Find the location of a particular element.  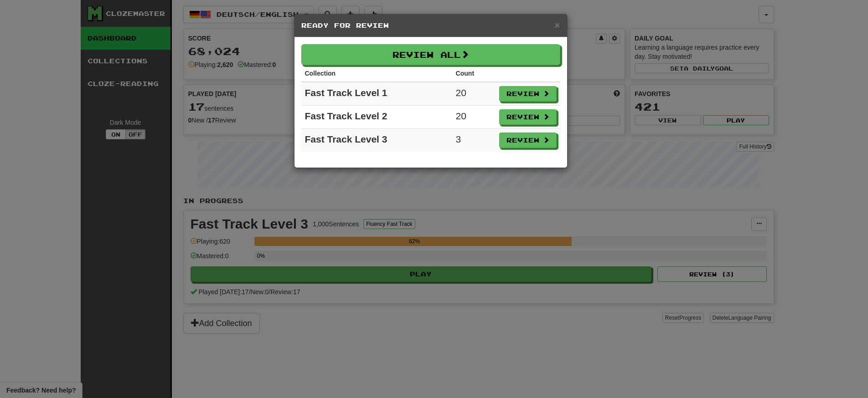

th: Count is located at coordinates (474, 73).